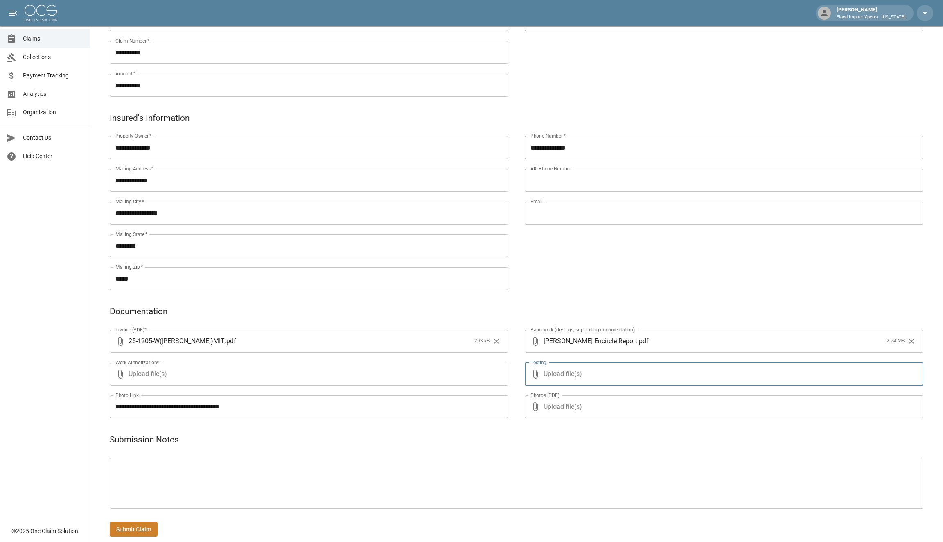 This screenshot has height=542, width=943. Describe the element at coordinates (53, 57) in the screenshot. I see `span: Collections` at that location.